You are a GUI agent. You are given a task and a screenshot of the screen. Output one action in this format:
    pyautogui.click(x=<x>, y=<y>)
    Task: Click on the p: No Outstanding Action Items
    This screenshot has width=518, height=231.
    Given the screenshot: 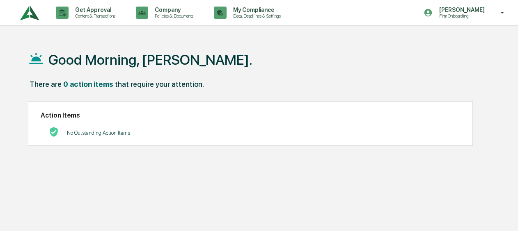 What is the action you would take?
    pyautogui.click(x=98, y=133)
    